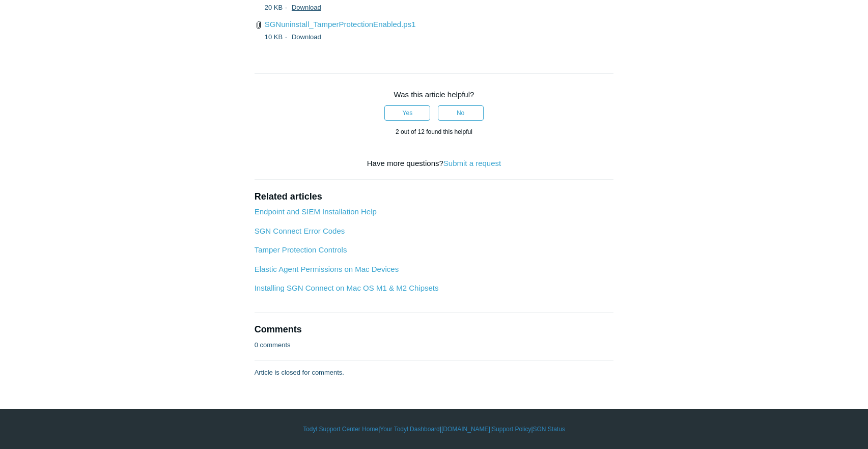 This screenshot has height=449, width=868. I want to click on h2: Related articles, so click(434, 196).